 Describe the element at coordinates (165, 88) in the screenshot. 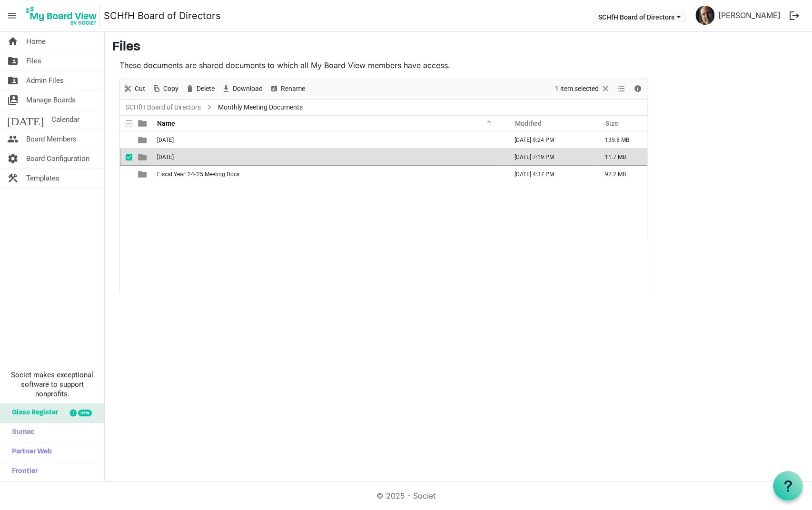

I see `button: Copy` at that location.